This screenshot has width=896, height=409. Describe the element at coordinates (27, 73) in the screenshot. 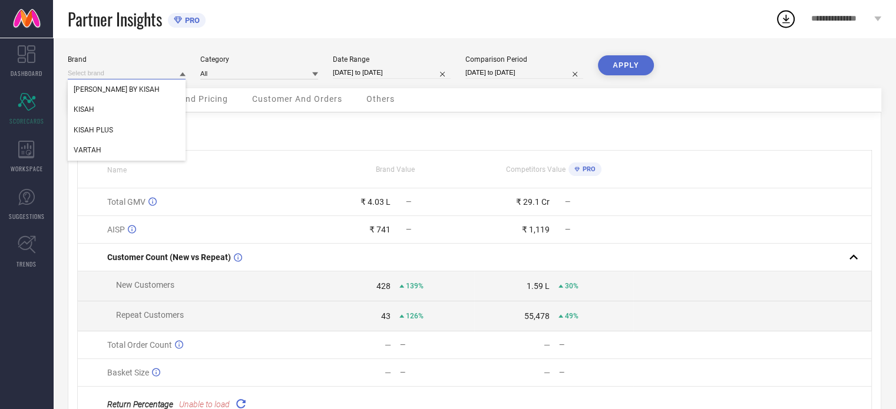

I see `span: DASHBOARD` at that location.